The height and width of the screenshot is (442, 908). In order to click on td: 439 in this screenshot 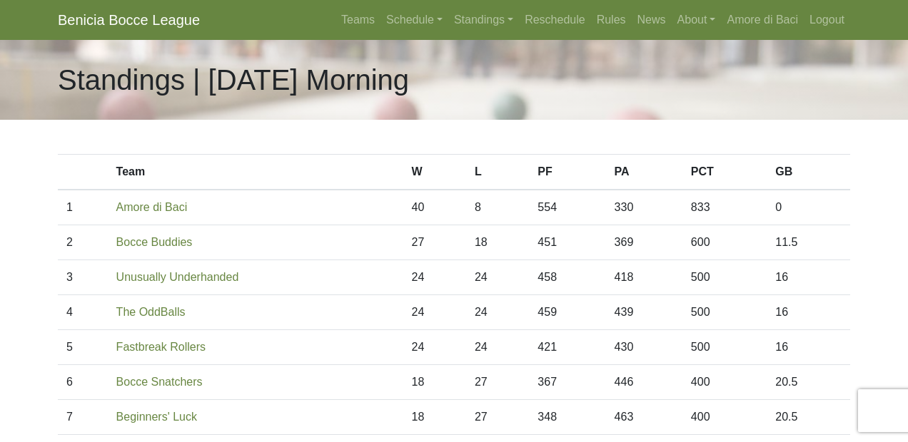, I will do `click(644, 313)`.